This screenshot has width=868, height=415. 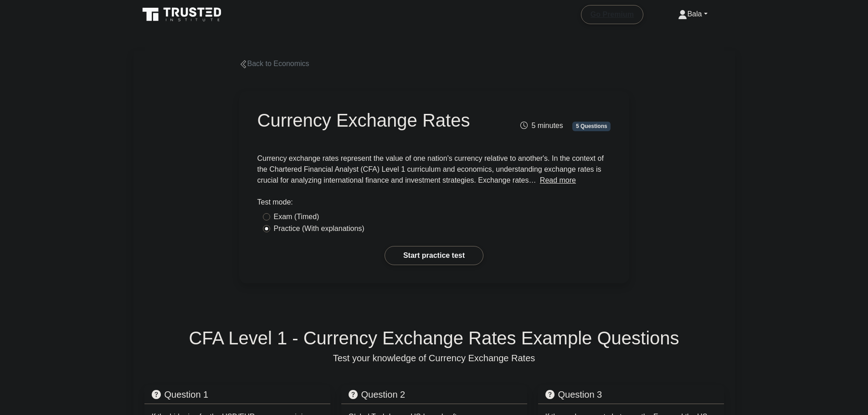 What do you see at coordinates (434, 204) in the screenshot?
I see `div: Test mode:` at bounding box center [434, 204].